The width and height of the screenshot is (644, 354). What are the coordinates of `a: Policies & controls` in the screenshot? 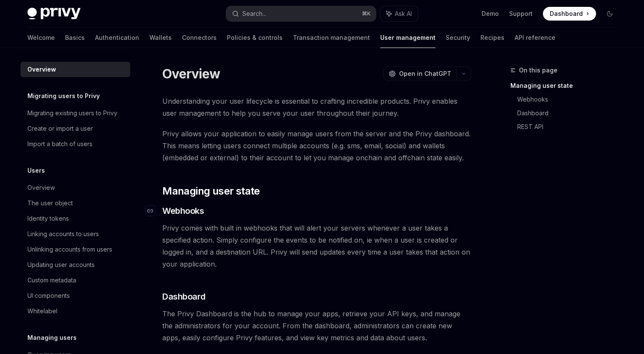 It's located at (255, 38).